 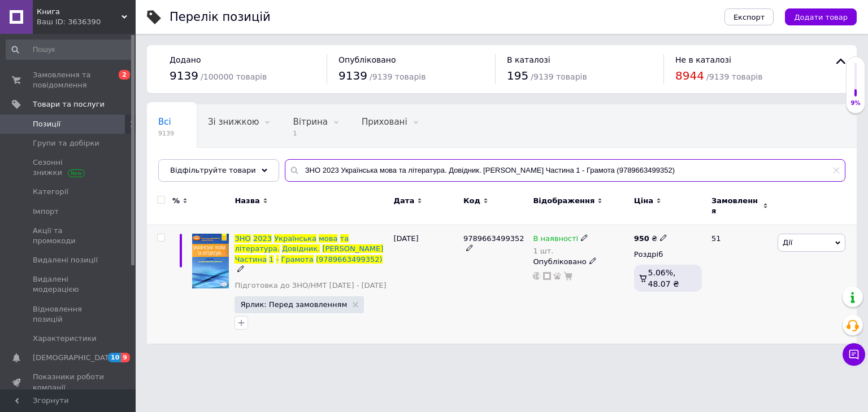 I want to click on span: Ціна, so click(x=644, y=201).